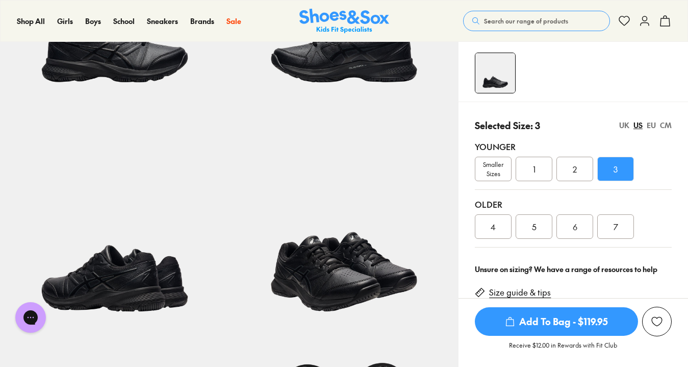 Image resolution: width=688 pixels, height=367 pixels. What do you see at coordinates (557, 321) in the screenshot?
I see `button: Add To Bag - $119.95` at bounding box center [557, 321].